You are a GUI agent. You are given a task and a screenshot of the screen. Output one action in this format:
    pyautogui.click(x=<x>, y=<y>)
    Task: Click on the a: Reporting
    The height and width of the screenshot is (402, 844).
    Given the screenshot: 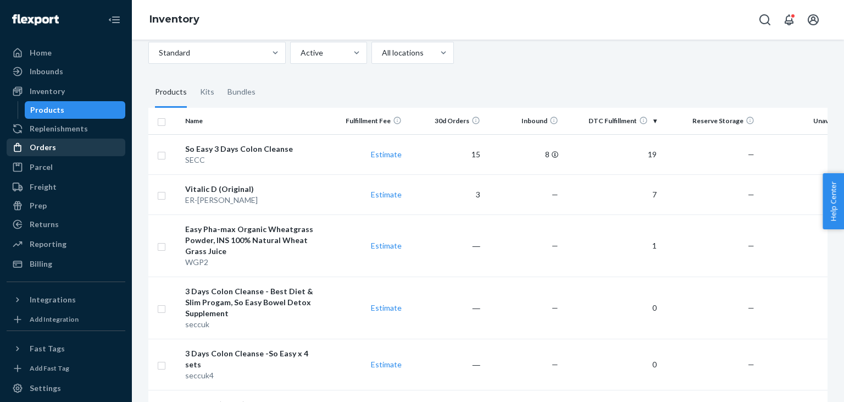 What is the action you would take?
    pyautogui.click(x=66, y=244)
    